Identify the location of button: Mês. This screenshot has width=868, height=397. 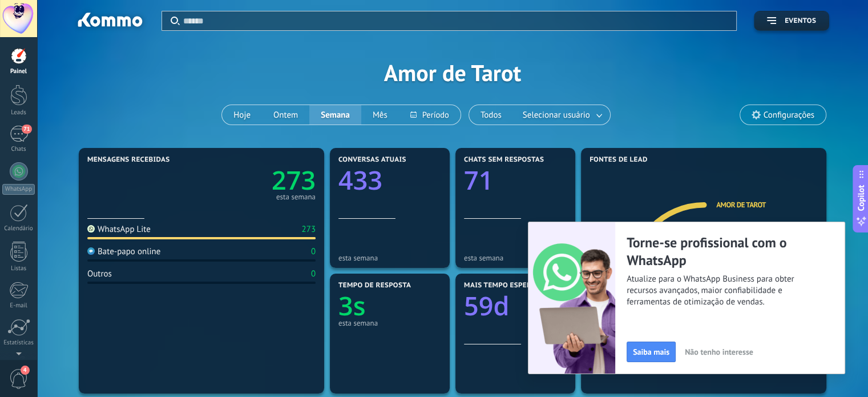
(380, 115).